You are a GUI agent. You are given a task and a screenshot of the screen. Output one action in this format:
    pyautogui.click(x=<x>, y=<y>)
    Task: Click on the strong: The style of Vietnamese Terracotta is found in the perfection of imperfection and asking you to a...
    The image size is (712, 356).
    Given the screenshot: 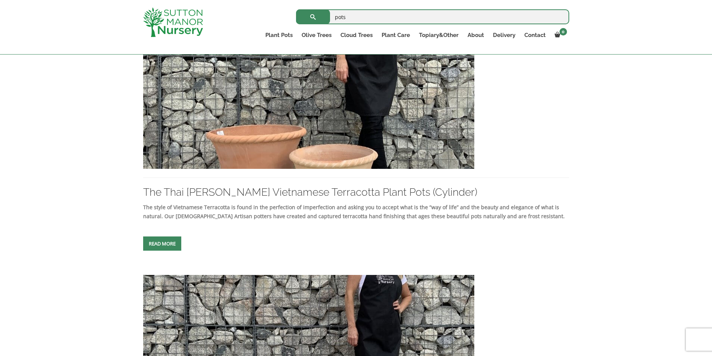 What is the action you would take?
    pyautogui.click(x=354, y=212)
    